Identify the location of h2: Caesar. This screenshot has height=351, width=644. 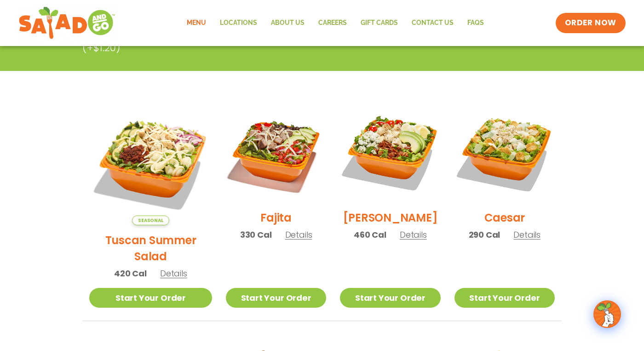
(504, 217).